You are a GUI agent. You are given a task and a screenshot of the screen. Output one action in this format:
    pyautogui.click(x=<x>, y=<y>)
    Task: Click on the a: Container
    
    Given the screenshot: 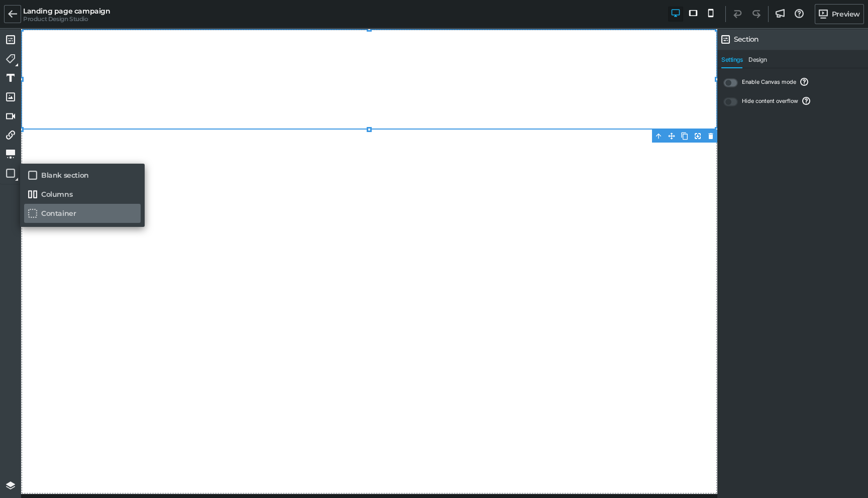 What is the action you would take?
    pyautogui.click(x=83, y=213)
    